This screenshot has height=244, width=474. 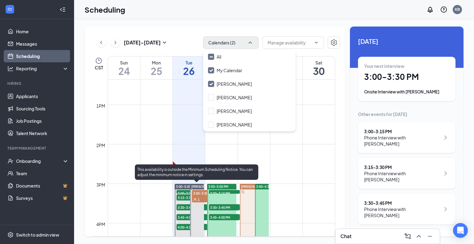 What do you see at coordinates (402, 167) in the screenshot?
I see `div: 3:15 - 3:30 PM` at bounding box center [402, 167].